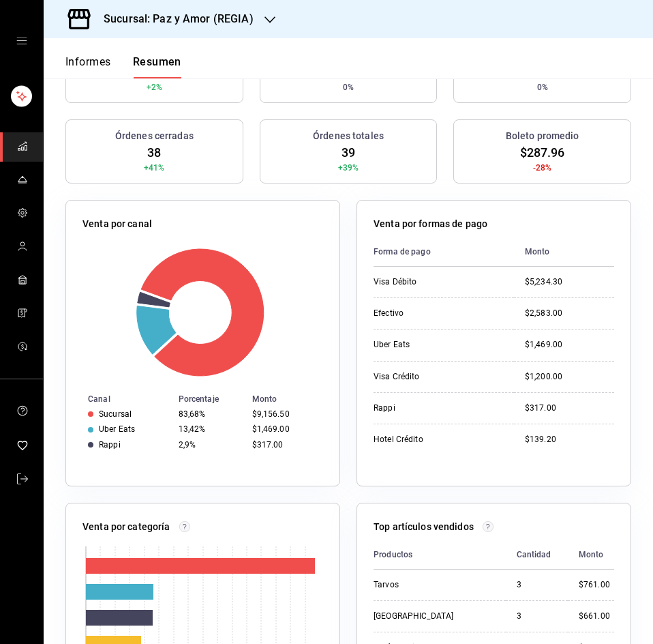 This screenshot has height=644, width=653. What do you see at coordinates (543, 152) in the screenshot?
I see `font: $287.96` at bounding box center [543, 152].